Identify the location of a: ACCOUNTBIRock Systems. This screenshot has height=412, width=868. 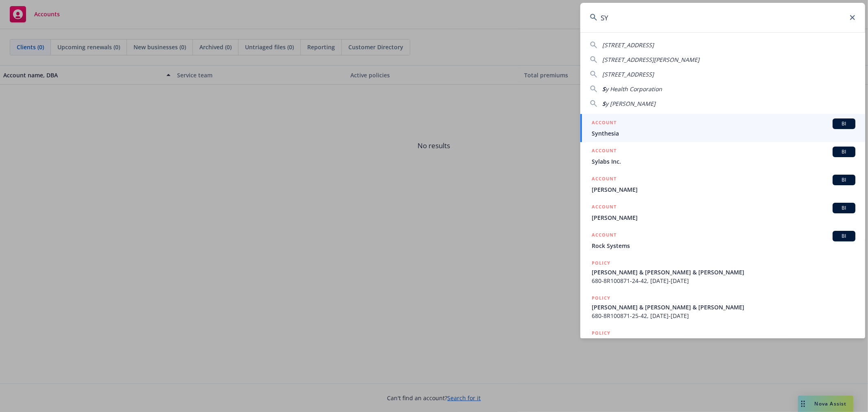
(723, 240).